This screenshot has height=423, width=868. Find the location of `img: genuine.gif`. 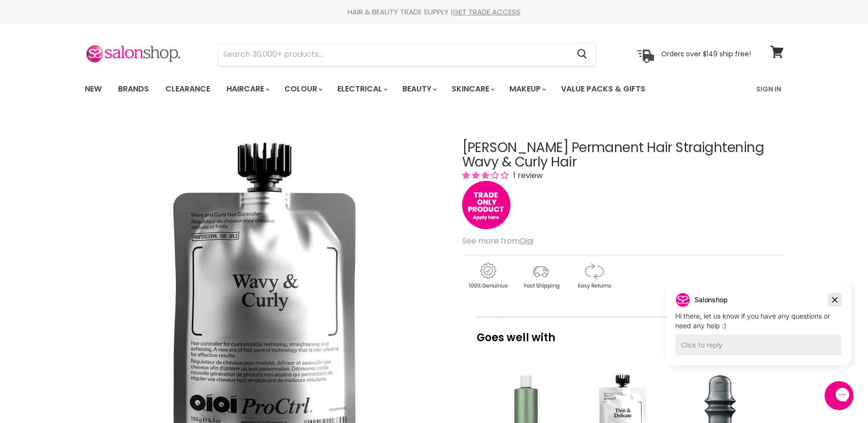

img: genuine.gif is located at coordinates (487, 276).